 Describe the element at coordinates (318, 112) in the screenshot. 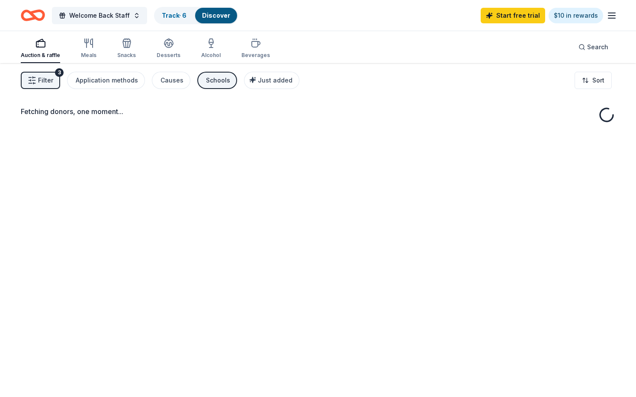

I see `div: Fetching donors, one moment...` at that location.